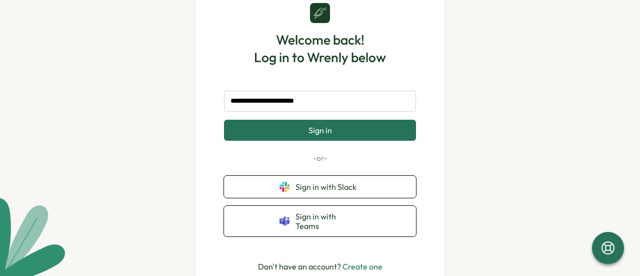 This screenshot has height=276, width=640. I want to click on a: Create one, so click(363, 266).